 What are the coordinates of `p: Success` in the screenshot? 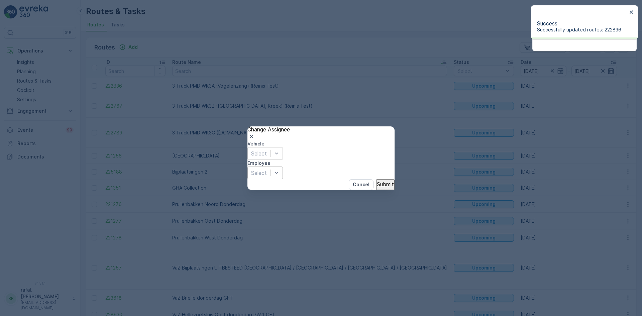 It's located at (582, 23).